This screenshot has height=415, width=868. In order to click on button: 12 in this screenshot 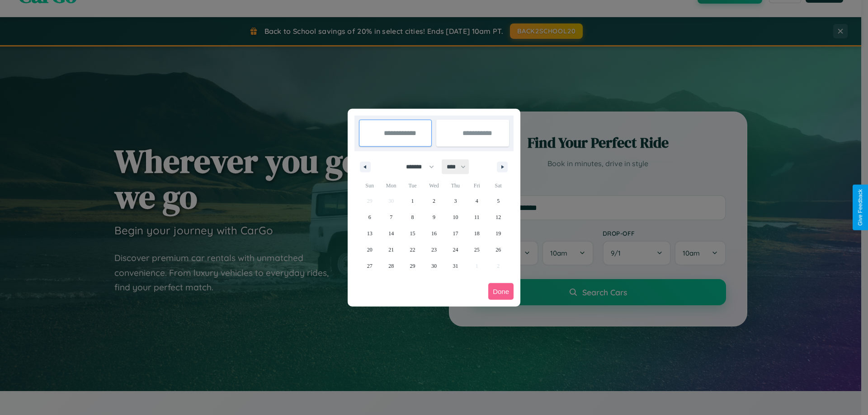, I will do `click(498, 218)`.